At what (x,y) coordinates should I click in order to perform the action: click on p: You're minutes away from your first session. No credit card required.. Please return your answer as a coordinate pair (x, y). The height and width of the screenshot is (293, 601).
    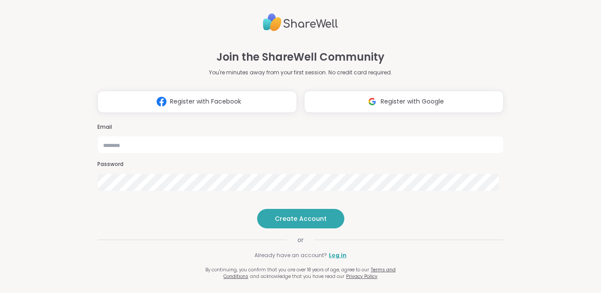
    Looking at the image, I should click on (300, 73).